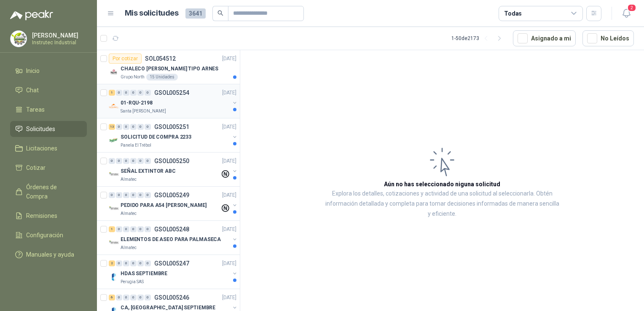 This screenshot has height=311, width=644. What do you see at coordinates (48, 109) in the screenshot?
I see `a: Tareas` at bounding box center [48, 109].